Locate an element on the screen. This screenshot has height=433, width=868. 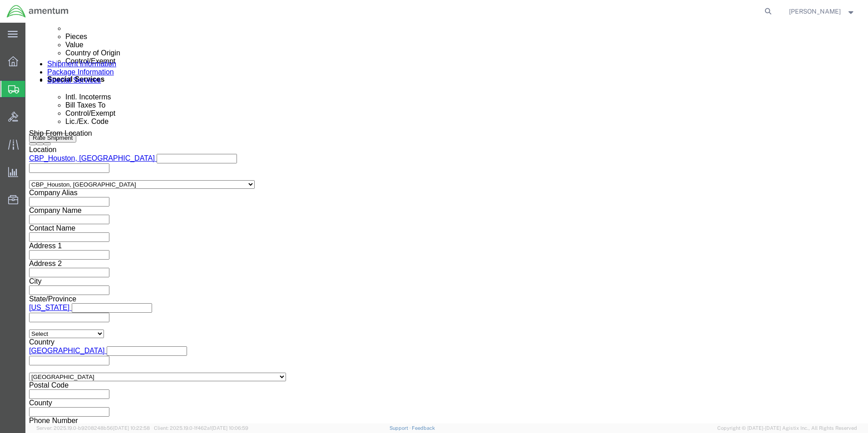
span: Rosemarie Coey is located at coordinates (815, 12).